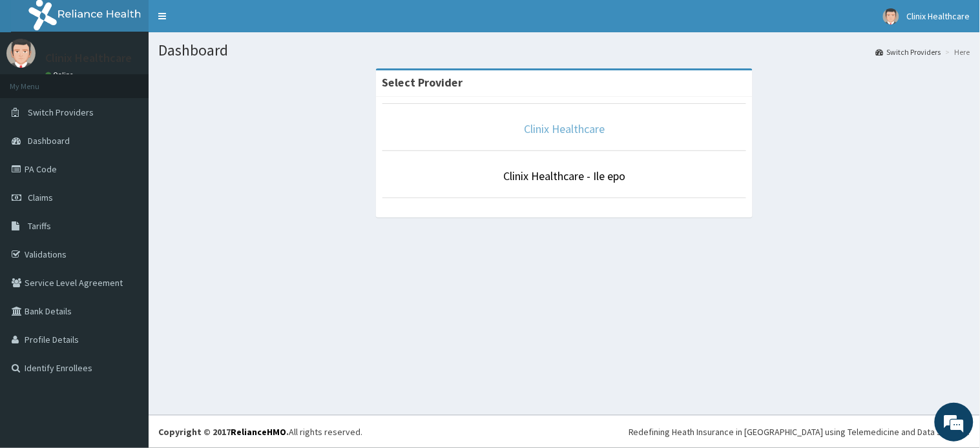 The image size is (980, 448). What do you see at coordinates (60, 112) in the screenshot?
I see `span: Switch Providers` at bounding box center [60, 112].